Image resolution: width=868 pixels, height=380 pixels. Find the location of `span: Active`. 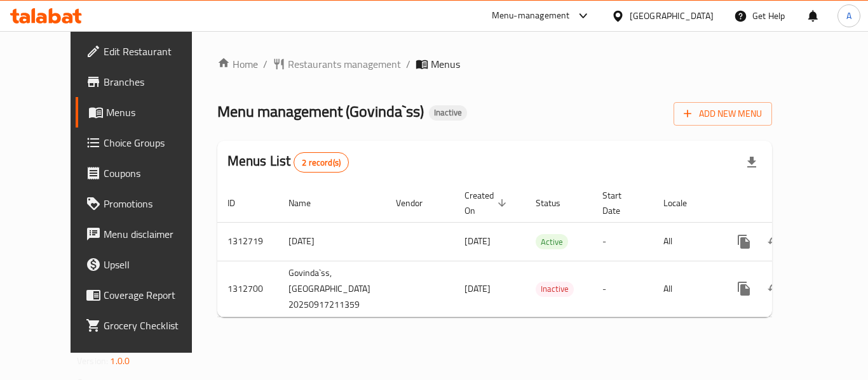

span: Active is located at coordinates (551, 242).